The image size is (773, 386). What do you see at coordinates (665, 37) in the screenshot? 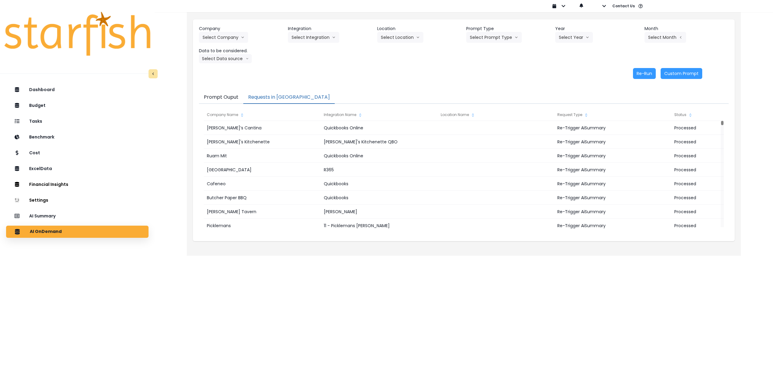
I see `button: Select Montharrow left line` at bounding box center [665, 37].